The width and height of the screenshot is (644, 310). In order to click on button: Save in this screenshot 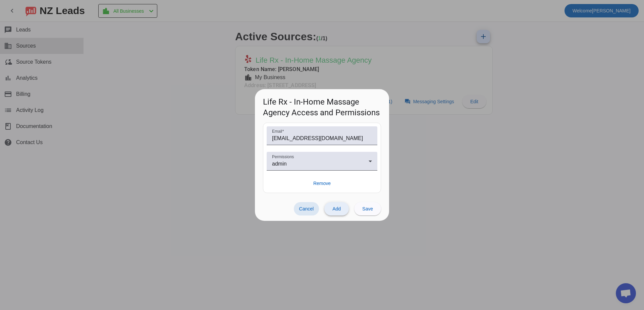, I will do `click(367, 209)`.